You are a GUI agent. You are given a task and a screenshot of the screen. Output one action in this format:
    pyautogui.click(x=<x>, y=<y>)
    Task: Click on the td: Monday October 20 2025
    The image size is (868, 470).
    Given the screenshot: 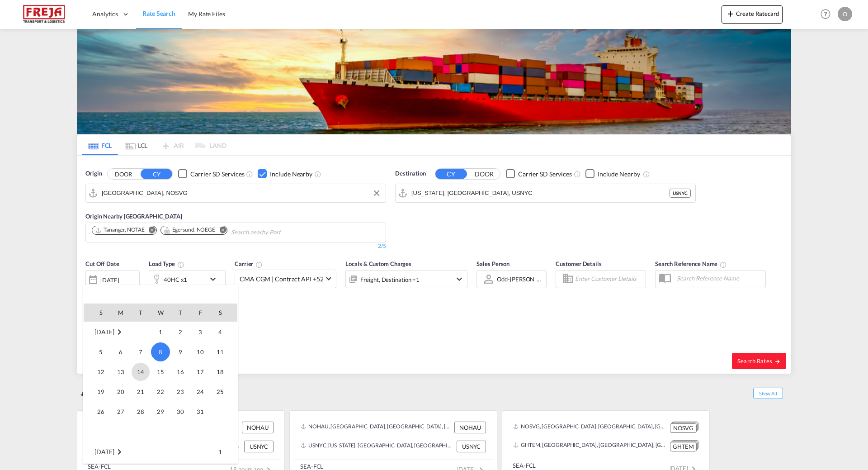 What is the action you would take?
    pyautogui.click(x=120, y=392)
    